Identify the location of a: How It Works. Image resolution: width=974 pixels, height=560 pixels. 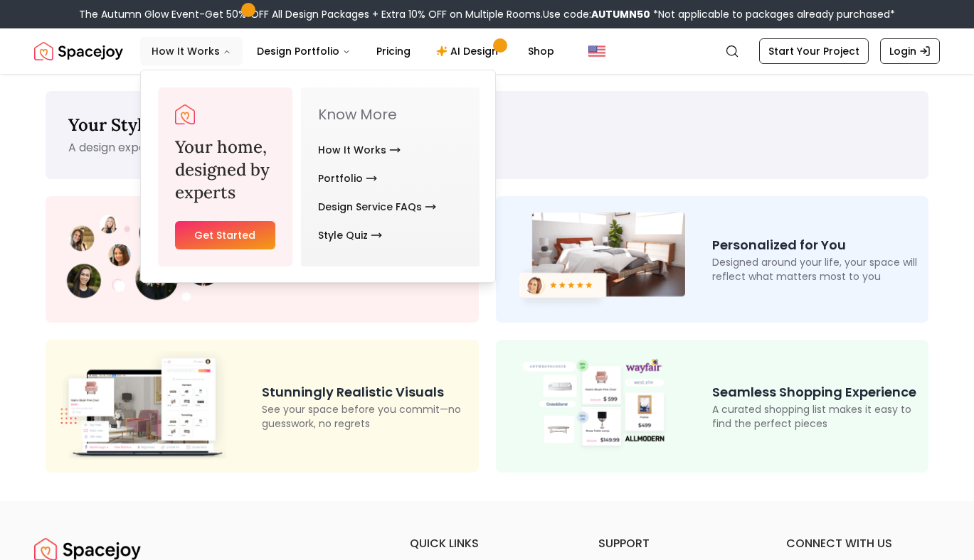
(359, 150).